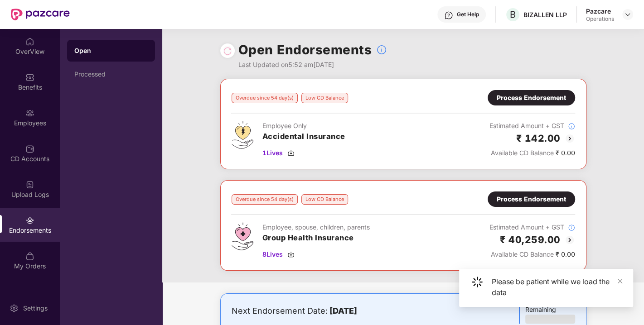 The width and height of the screenshot is (644, 325). Describe the element at coordinates (30, 41) in the screenshot. I see `img: svg+xml;base64,PHN2ZyBpZD0iSG9tZSIgeG1sbnM9Imh0dHA6Ly93d3cudzMub3JnLzIwMDAvc3ZnIiB3aWR0aD0iMjAiIG...` at that location.